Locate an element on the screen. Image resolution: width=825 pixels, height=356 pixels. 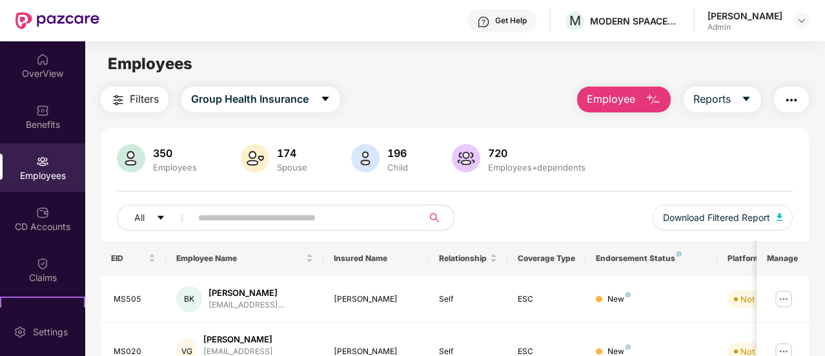
img: svg+xml;base64,PHN2ZyBpZD0iRHJvcGRvd24tMzJ4MzIiIHhtbG5zPSJodHRwOi8vd3d3LnczLm9yZy8yMDAwL3N2ZyIgd2... is located at coordinates (802, 21).